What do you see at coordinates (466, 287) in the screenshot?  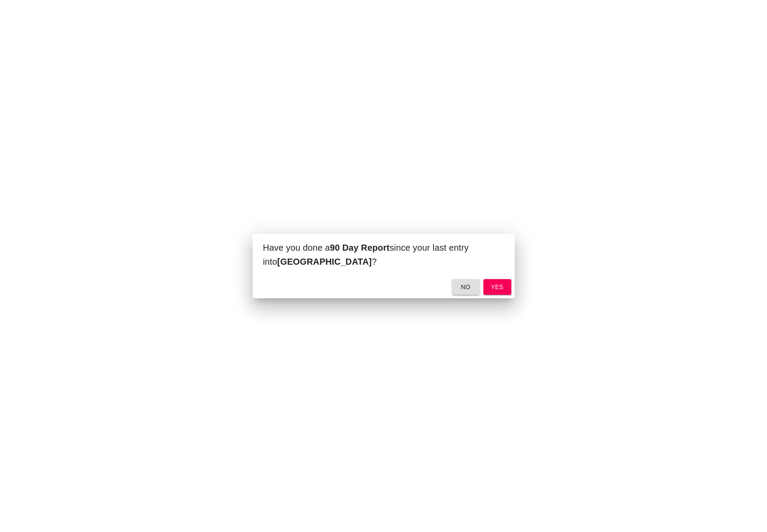 I see `span: no` at bounding box center [466, 287].